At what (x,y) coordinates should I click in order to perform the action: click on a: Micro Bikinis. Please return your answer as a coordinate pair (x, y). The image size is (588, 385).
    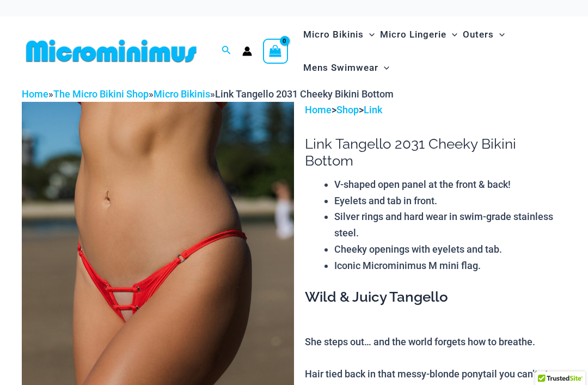
    Looking at the image, I should click on (182, 94).